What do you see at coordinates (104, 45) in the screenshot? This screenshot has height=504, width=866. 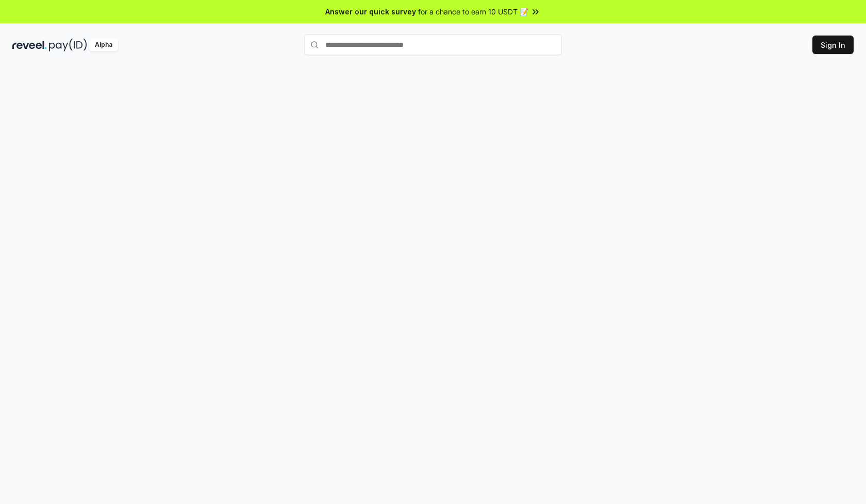 I see `div: Alpha` at bounding box center [104, 45].